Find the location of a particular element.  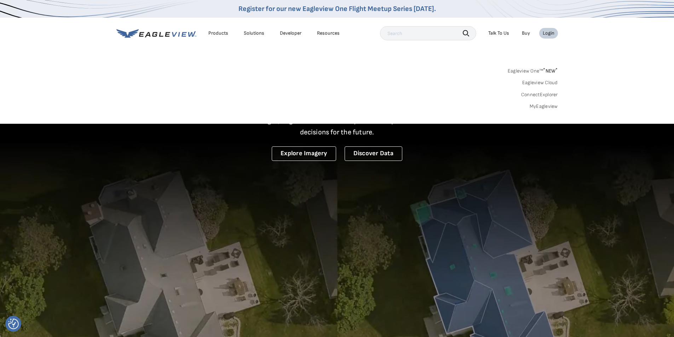

div: Resources is located at coordinates (328, 33).